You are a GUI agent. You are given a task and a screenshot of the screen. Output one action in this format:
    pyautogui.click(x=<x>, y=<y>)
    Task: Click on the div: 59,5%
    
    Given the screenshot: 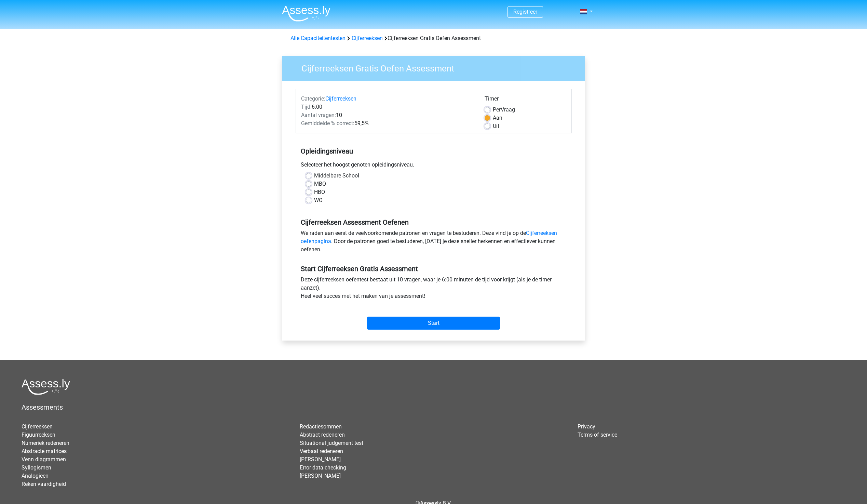 What is the action you would take?
    pyautogui.click(x=388, y=123)
    